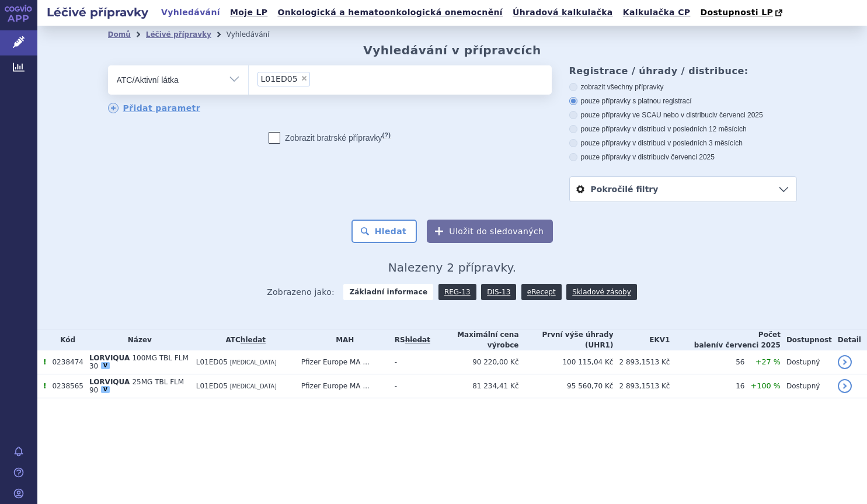 The image size is (867, 504). What do you see at coordinates (566, 386) in the screenshot?
I see `td: 95 560,70 Kč` at bounding box center [566, 386].